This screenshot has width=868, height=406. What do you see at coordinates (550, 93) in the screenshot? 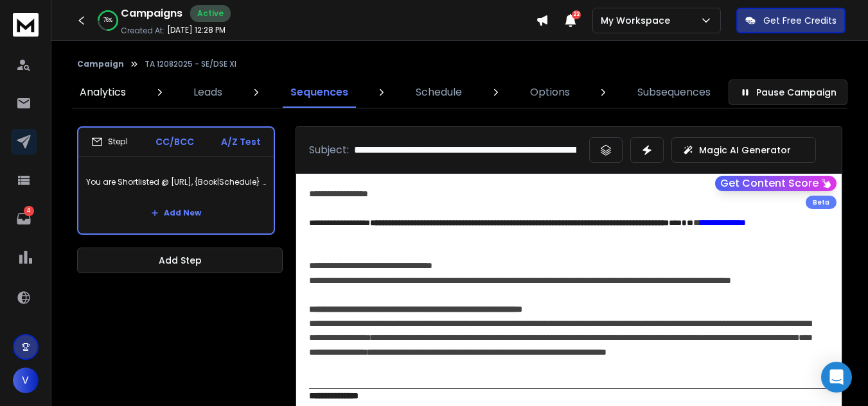
I see `p: Options` at bounding box center [550, 93].